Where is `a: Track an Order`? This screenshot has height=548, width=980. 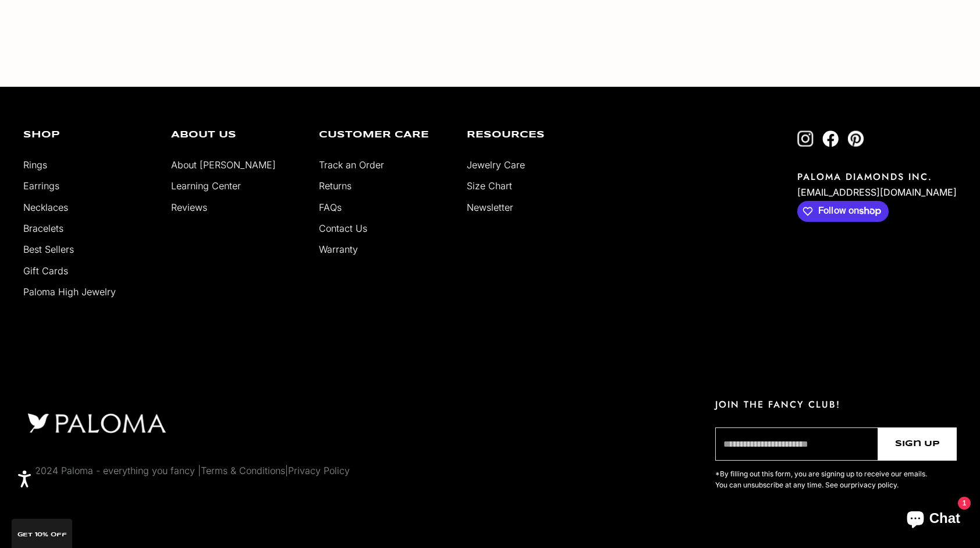 a: Track an Order is located at coordinates (351, 165).